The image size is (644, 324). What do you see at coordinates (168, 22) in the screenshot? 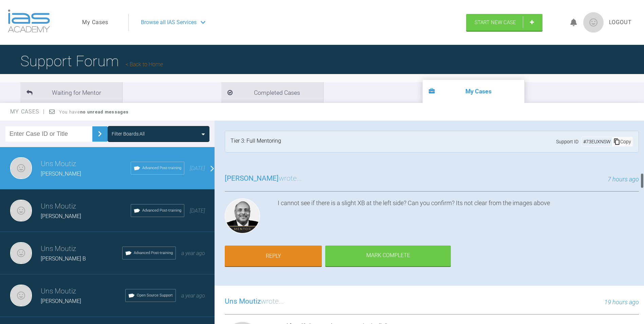
I see `span: Browse all IAS Services` at bounding box center [168, 22].